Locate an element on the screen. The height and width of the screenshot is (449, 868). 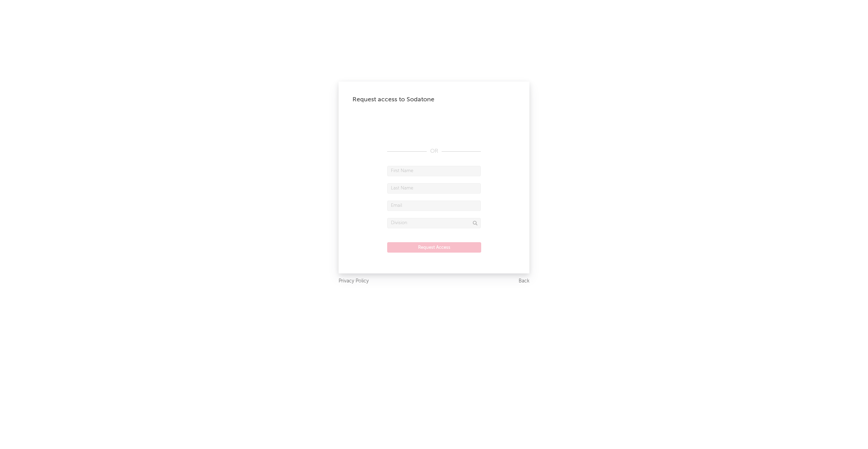
div: OR is located at coordinates (434, 151).